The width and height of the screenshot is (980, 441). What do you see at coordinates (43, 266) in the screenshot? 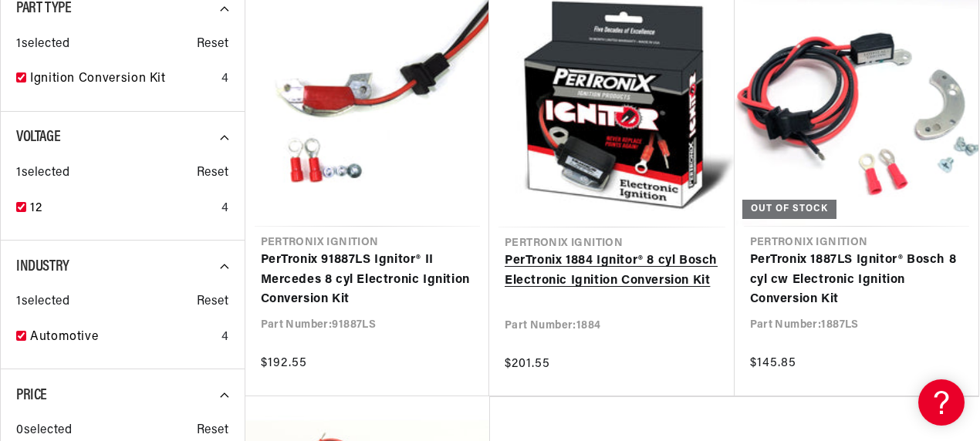
I see `span: Industry` at bounding box center [43, 266].